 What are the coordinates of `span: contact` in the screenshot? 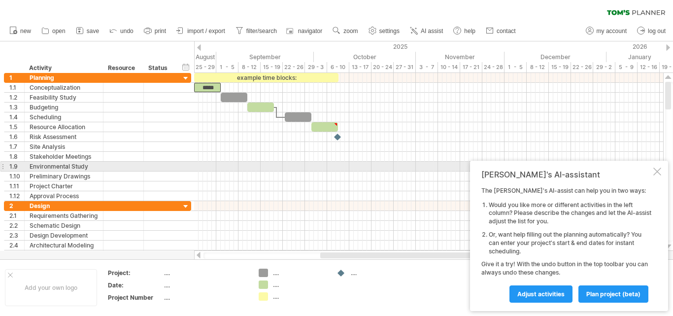 It's located at (506, 31).